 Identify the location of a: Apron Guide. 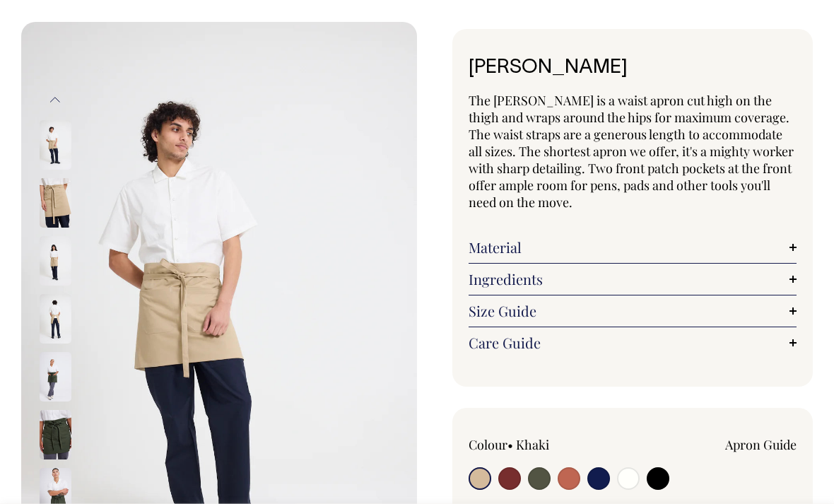
(761, 444).